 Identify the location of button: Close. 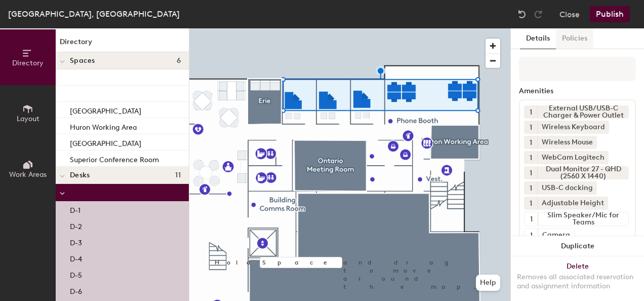
(570, 14).